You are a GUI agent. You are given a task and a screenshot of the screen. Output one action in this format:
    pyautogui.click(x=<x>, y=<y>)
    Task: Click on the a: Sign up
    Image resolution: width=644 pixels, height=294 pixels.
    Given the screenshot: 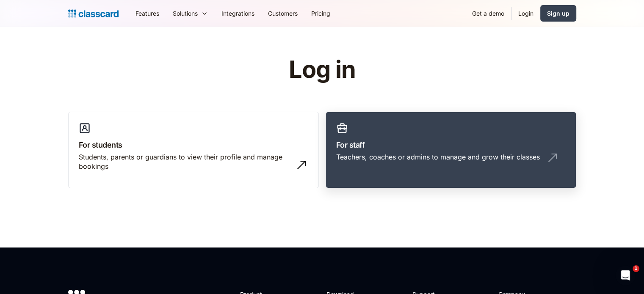 What is the action you would take?
    pyautogui.click(x=558, y=13)
    